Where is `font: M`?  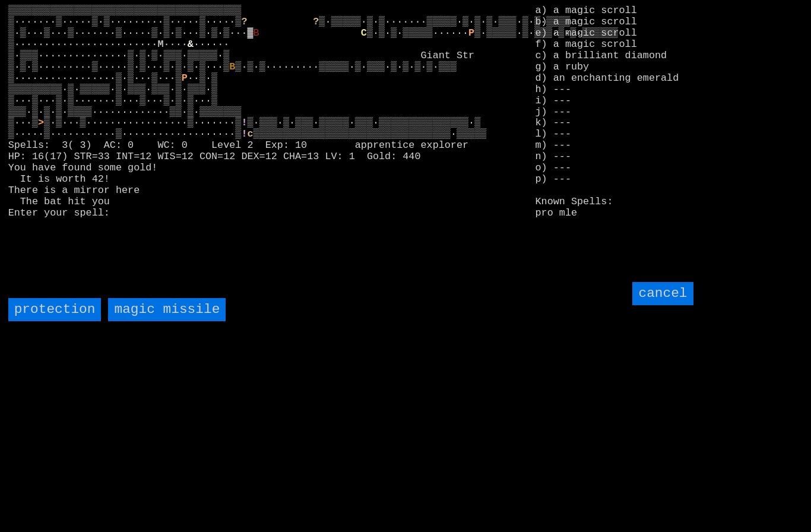
font: M is located at coordinates (161, 44).